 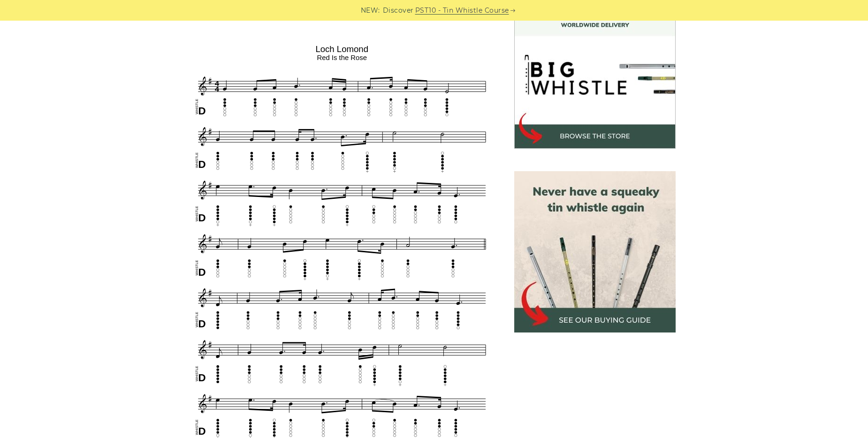 What do you see at coordinates (462, 10) in the screenshot?
I see `a: PST10 - Tin Whistle Course` at bounding box center [462, 10].